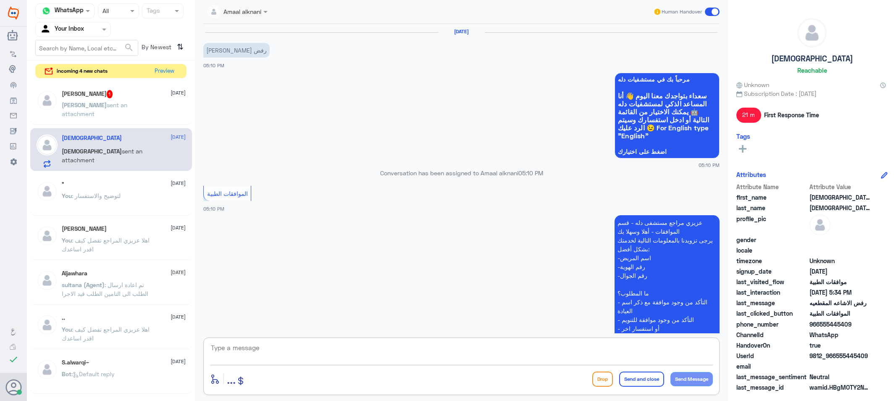  Describe the element at coordinates (840, 208) in the screenshot. I see `span: الله` at that location.